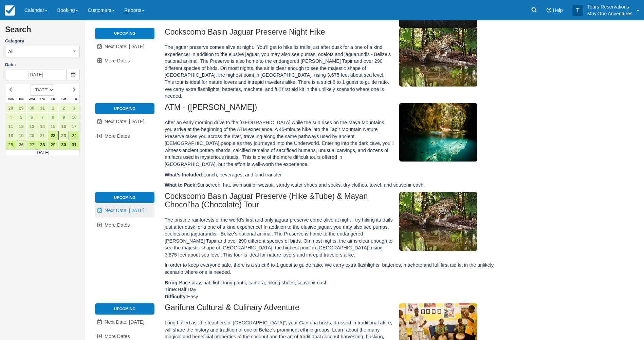 The image size is (644, 340). Describe the element at coordinates (10, 136) in the screenshot. I see `a: 18` at that location.